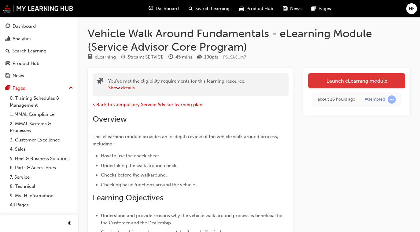  Describe the element at coordinates (22, 39) in the screenshot. I see `div: Analytics` at that location.